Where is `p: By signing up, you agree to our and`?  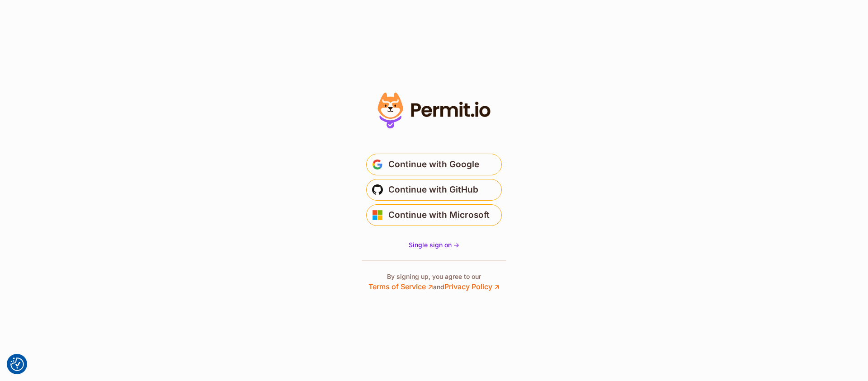 p: By signing up, you agree to our and is located at coordinates (434, 282).